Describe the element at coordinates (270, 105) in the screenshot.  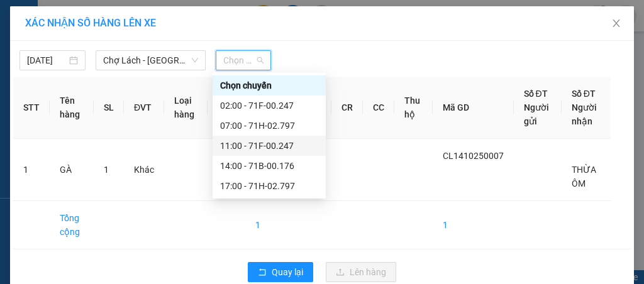
I see `div: 02:00 - 71F-00.247` at that location.